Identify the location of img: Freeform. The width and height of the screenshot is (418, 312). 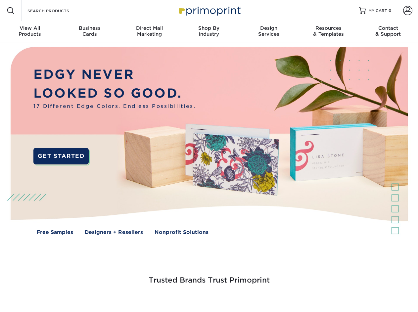
(99, 302).